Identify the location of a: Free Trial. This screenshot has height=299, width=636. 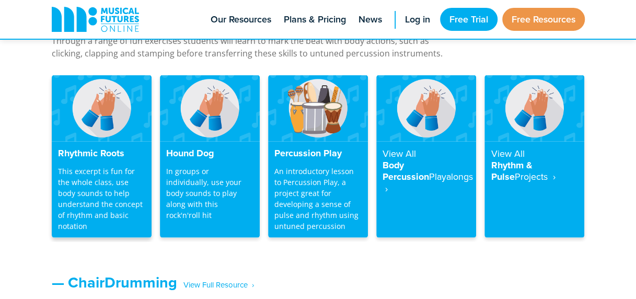
(469, 19).